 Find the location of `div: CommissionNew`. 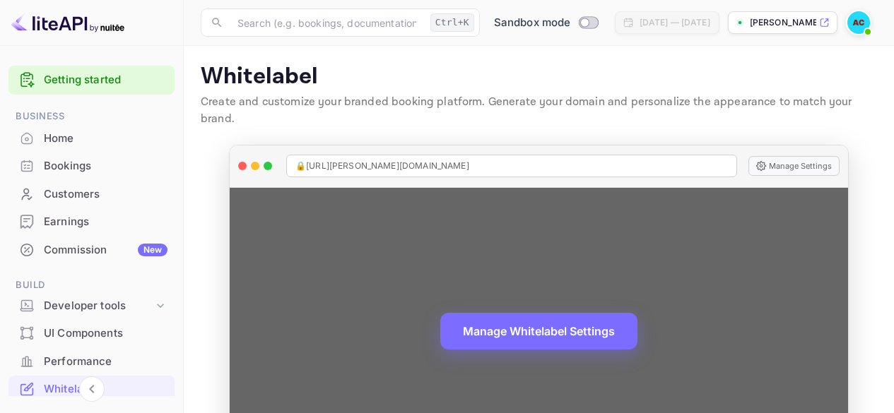

div: CommissionNew is located at coordinates (91, 250).